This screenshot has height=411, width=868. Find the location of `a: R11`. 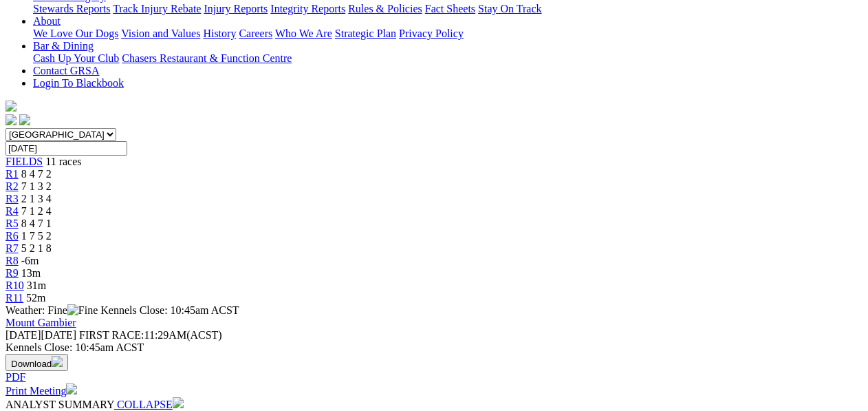

a: R11 is located at coordinates (14, 298).